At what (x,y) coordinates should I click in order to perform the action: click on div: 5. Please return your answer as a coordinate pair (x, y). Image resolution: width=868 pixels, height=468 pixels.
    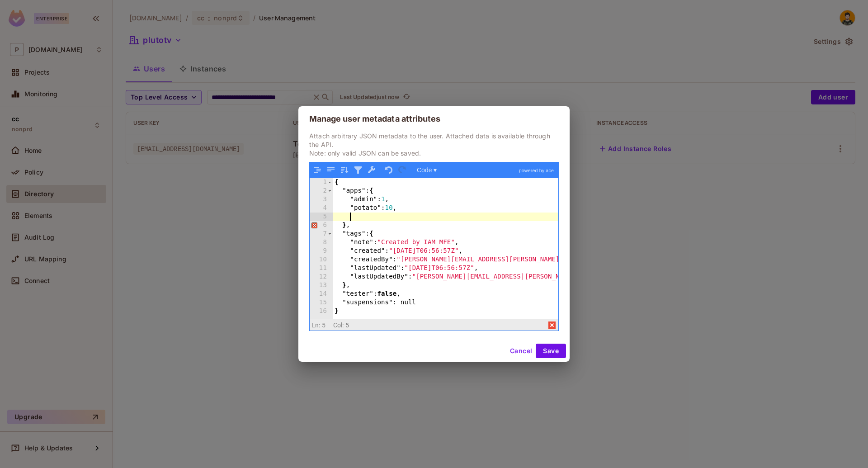
    Looking at the image, I should click on (321, 217).